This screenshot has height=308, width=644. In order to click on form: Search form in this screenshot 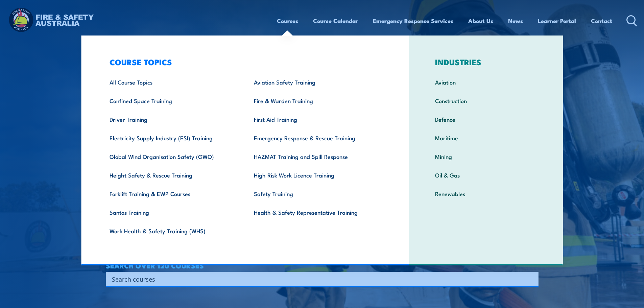, I will do `click(319, 279)`.